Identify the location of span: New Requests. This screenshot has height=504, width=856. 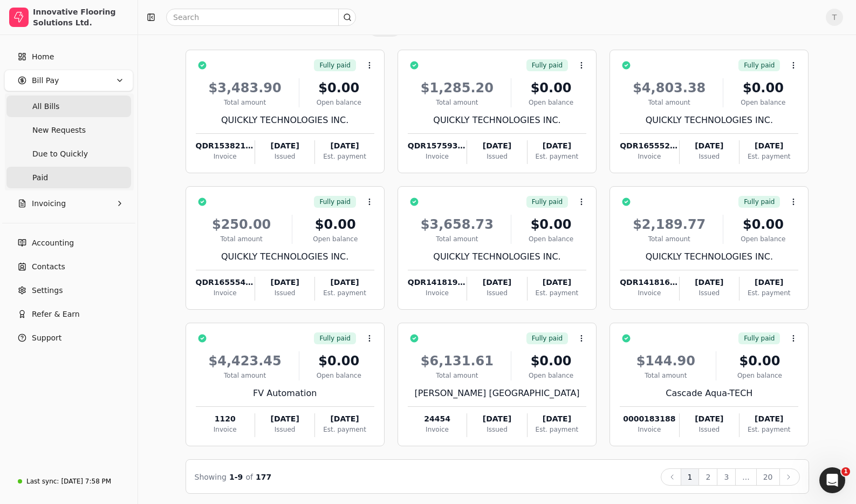
(59, 130).